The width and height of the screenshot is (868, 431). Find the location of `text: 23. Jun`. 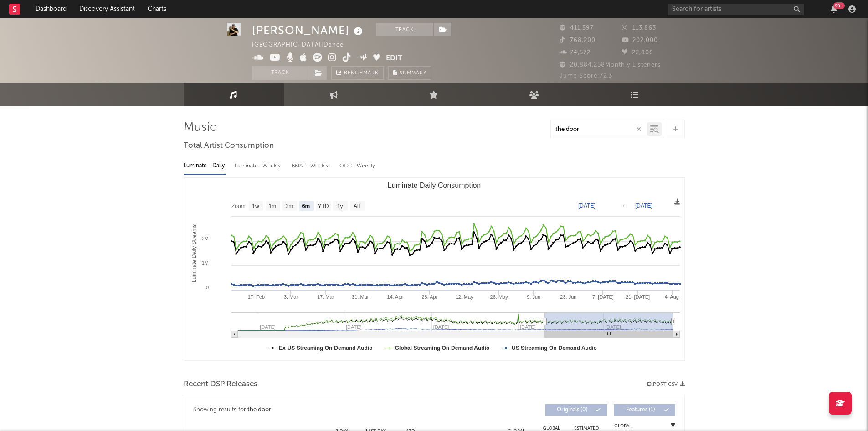

text: 23. Jun is located at coordinates (568, 297).